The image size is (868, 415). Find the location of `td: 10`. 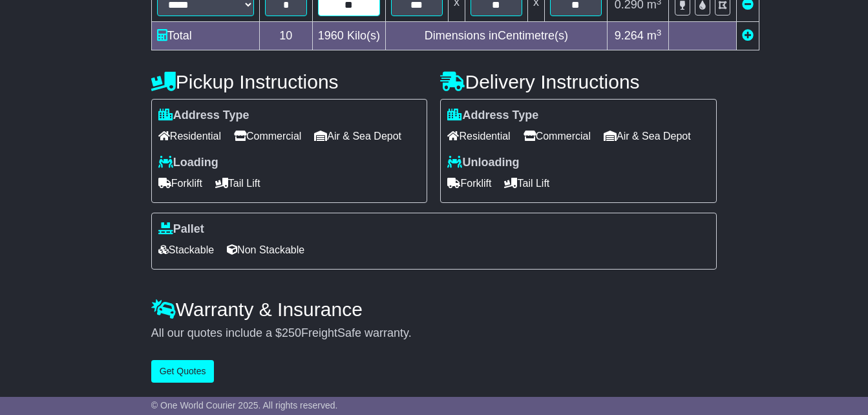

td: 10 is located at coordinates (286, 36).